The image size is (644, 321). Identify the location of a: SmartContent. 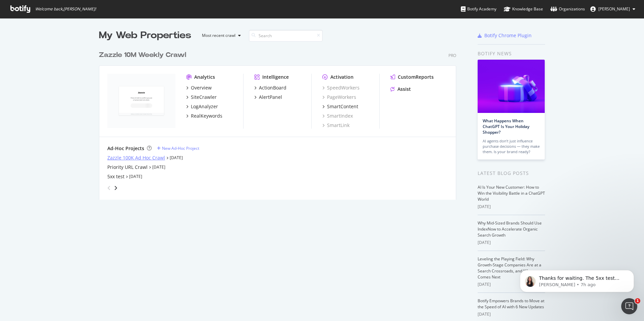
(340, 107).